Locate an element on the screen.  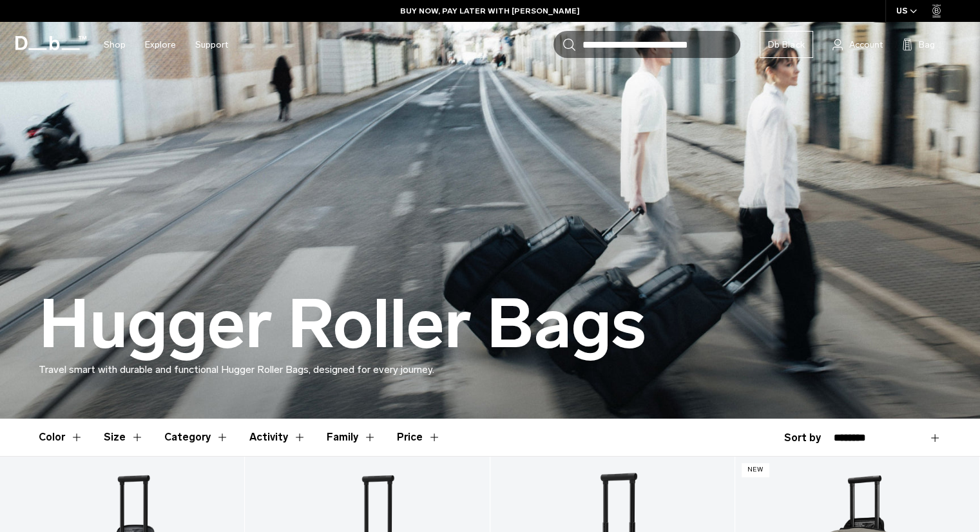
a: Db Black is located at coordinates (787, 44).